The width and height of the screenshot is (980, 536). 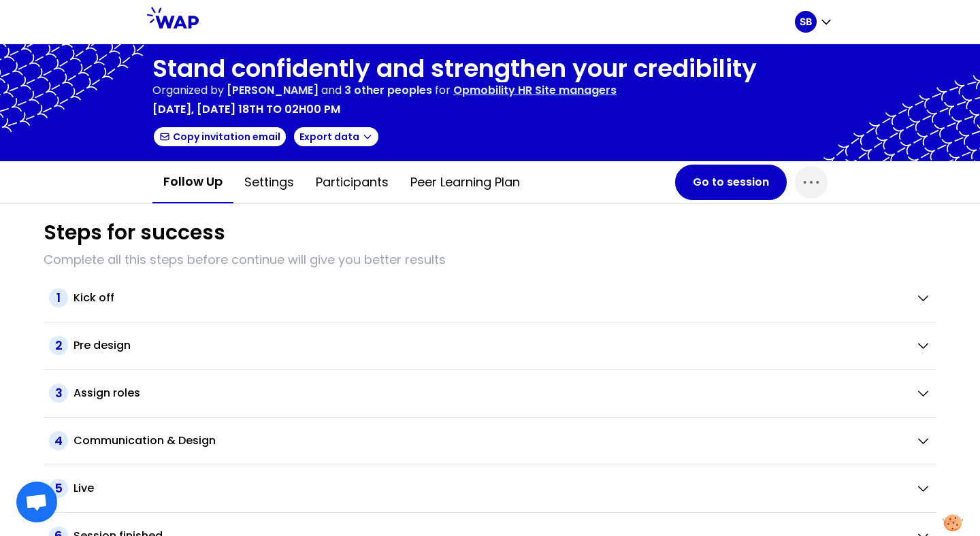 What do you see at coordinates (188, 90) in the screenshot?
I see `p: Organized by` at bounding box center [188, 90].